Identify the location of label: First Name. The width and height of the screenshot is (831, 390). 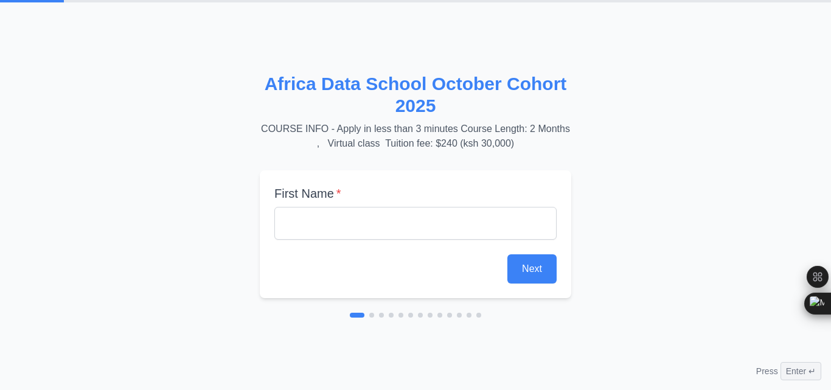
(416, 194).